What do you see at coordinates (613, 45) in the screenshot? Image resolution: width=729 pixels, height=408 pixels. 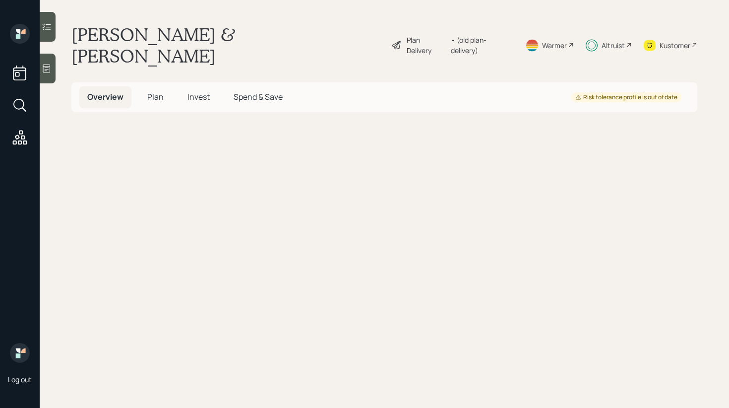 I see `div: Altruist` at bounding box center [613, 45].